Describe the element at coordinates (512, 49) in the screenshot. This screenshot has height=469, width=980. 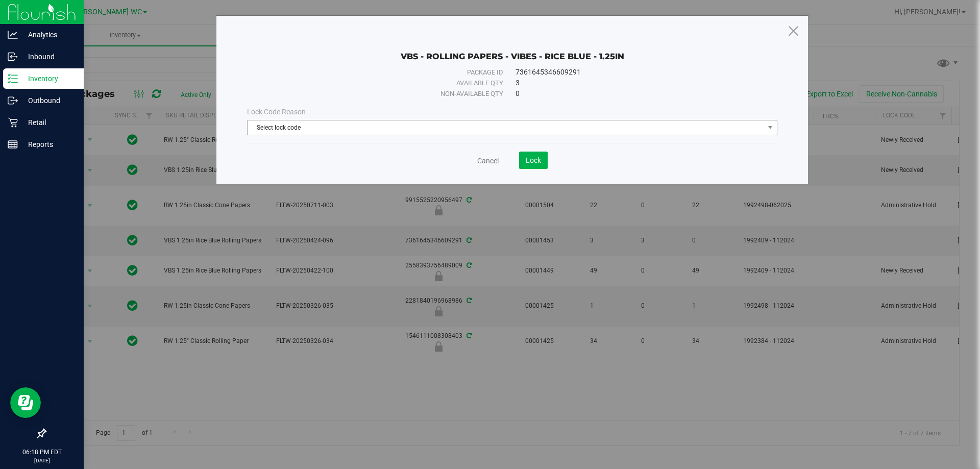
I see `div: VBS - ROLLING PAPERS - VIBES - RICE BLUE - 1.25IN` at that location.